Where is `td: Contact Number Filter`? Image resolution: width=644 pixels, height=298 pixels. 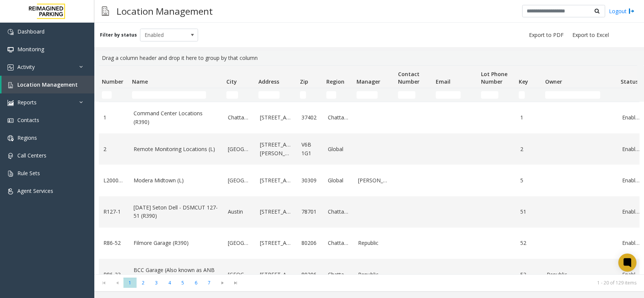 td: Contact Number Filter is located at coordinates (414, 95).